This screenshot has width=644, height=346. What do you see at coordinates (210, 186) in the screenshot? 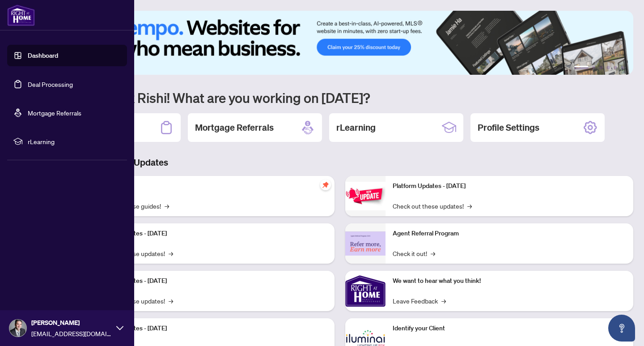
I see `p: Self-Help` at bounding box center [210, 186].